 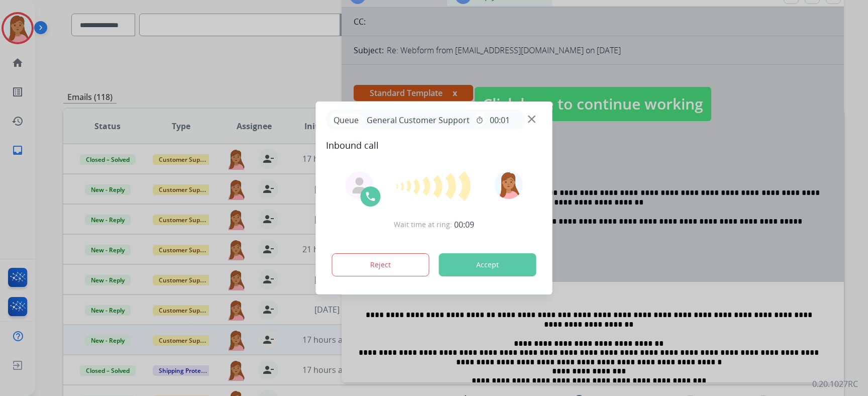 I want to click on p: Queue, so click(x=346, y=119).